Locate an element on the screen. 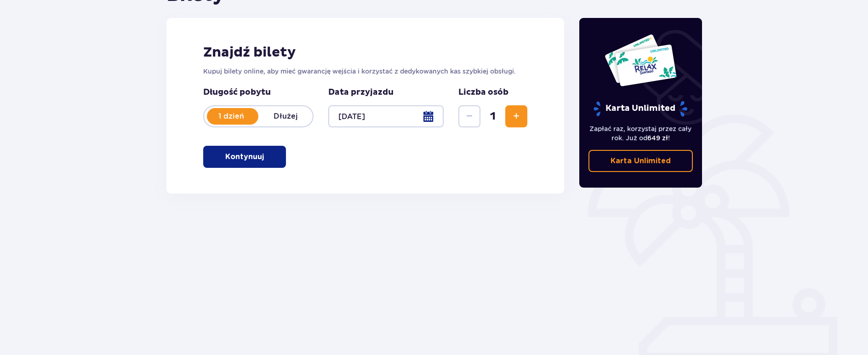 Image resolution: width=868 pixels, height=355 pixels. p: Liczba osób is located at coordinates (483, 92).